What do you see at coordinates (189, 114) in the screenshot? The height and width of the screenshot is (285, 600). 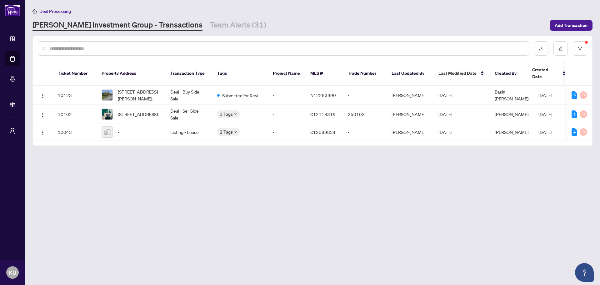 I see `td: Deal - Sell Side Sale` at bounding box center [189, 114].